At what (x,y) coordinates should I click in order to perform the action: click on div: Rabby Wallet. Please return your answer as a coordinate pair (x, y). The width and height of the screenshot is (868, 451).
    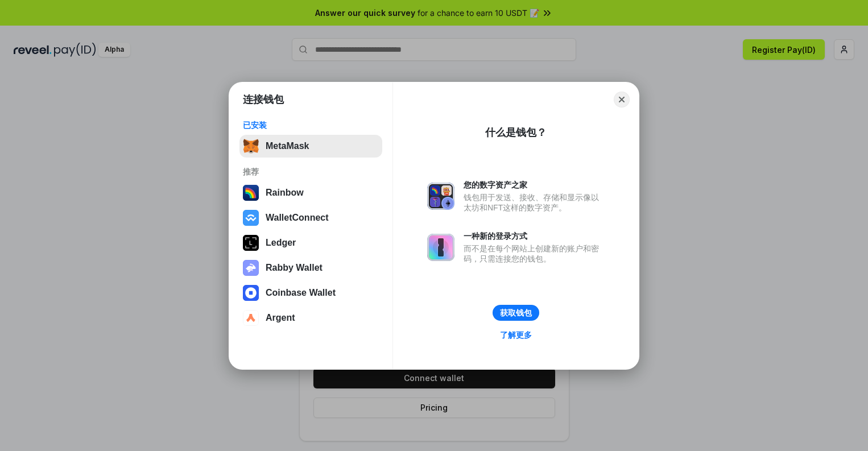
    Looking at the image, I should click on (294, 267).